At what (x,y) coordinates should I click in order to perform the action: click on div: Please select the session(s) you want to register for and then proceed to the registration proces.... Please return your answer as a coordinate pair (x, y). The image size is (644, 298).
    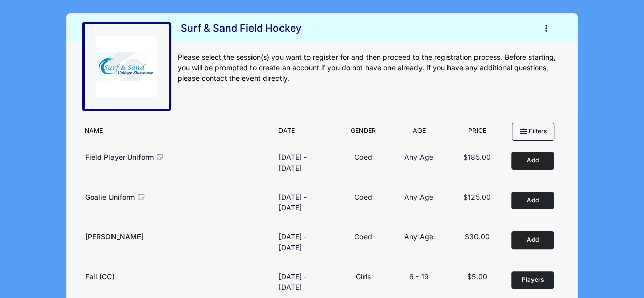
    Looking at the image, I should click on (370, 68).